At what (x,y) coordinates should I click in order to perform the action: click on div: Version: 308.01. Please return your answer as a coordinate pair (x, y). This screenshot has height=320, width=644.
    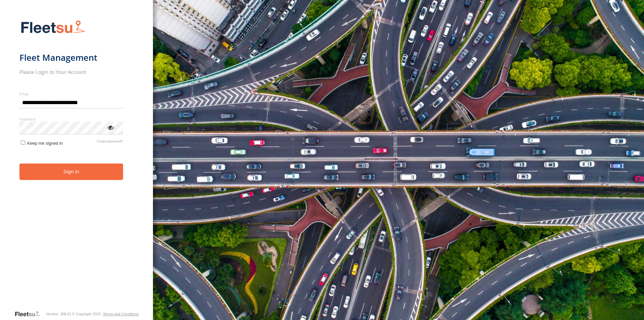
    Looking at the image, I should click on (59, 314).